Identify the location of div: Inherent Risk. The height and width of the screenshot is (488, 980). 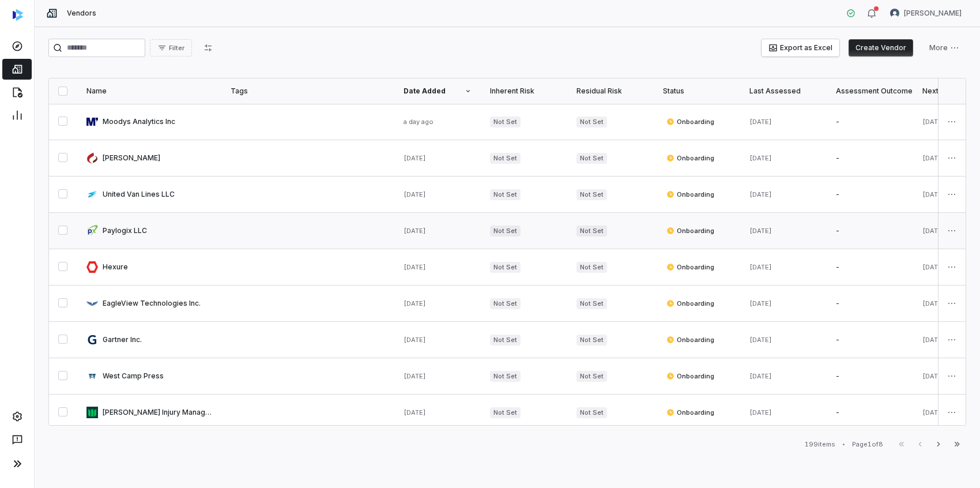
(524, 91).